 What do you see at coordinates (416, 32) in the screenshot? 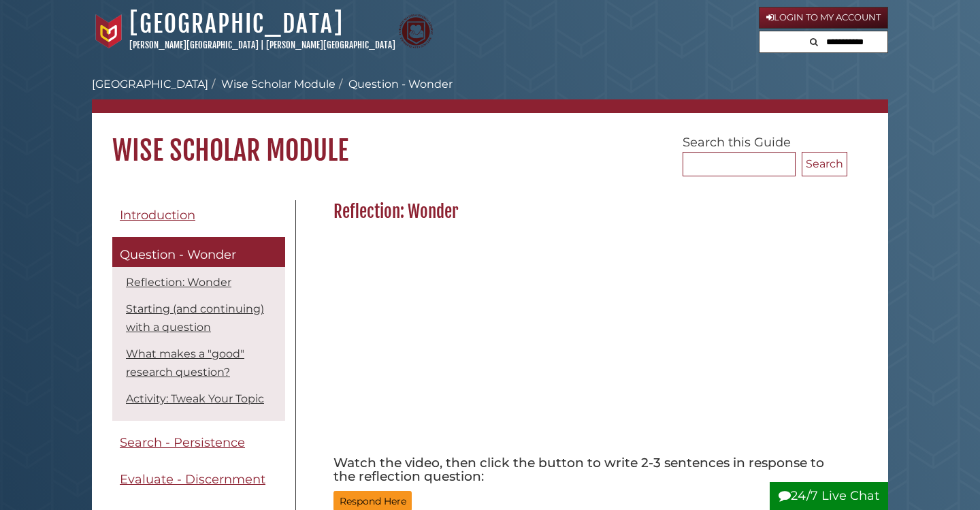
I see `img: Calvin Theological Seminary` at bounding box center [416, 32].